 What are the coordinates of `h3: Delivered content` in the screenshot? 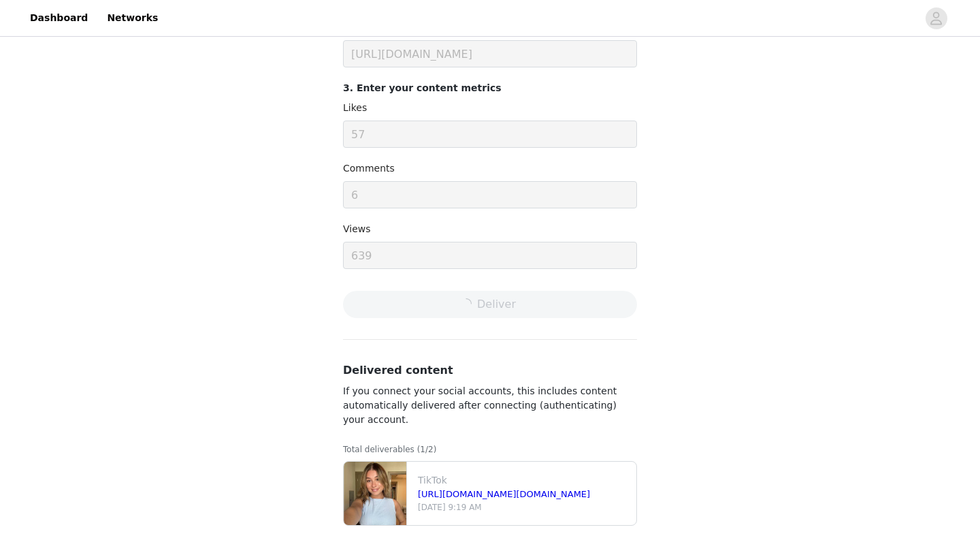 It's located at (490, 371).